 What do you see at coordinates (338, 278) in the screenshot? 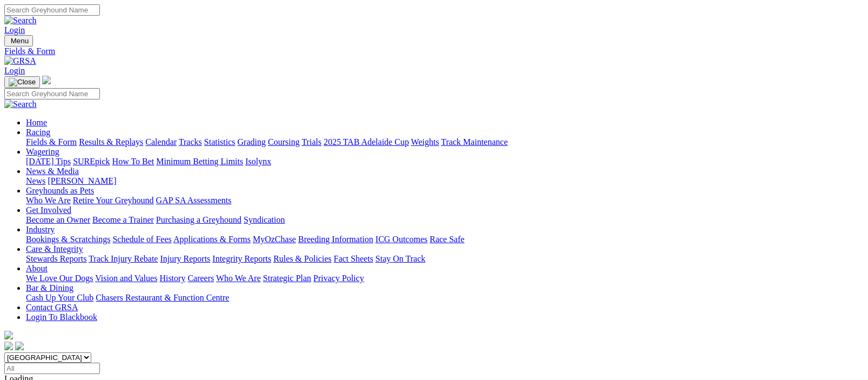
I see `a: Privacy Policy` at bounding box center [338, 278].